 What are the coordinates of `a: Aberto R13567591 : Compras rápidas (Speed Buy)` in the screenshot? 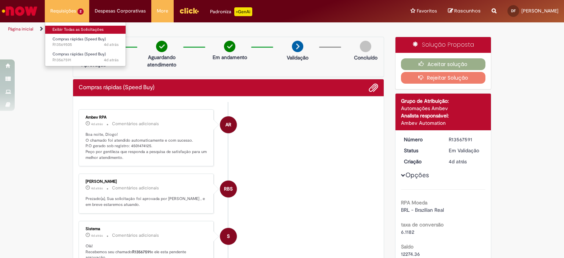 It's located at (86, 57).